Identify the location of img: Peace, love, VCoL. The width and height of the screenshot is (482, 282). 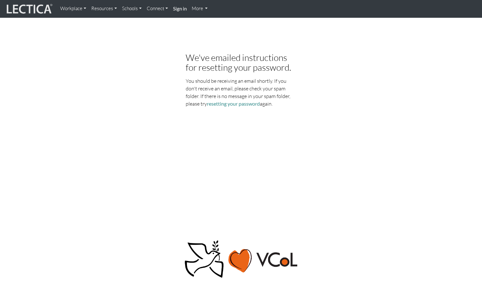
(241, 259).